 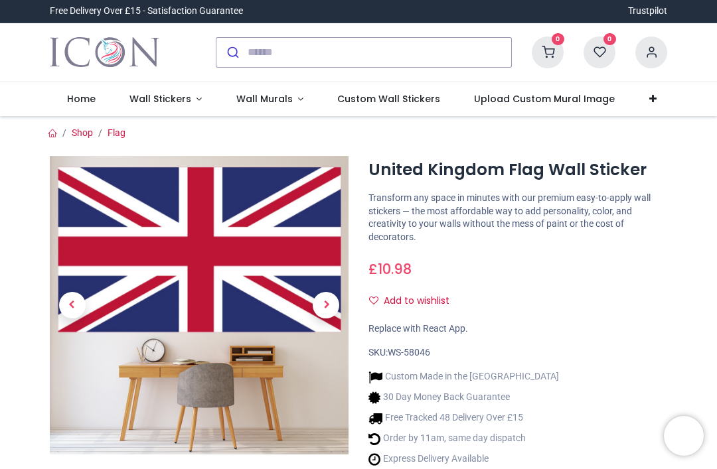 What do you see at coordinates (463, 418) in the screenshot?
I see `li: Free Tracked 48 Delivery Over £15` at bounding box center [463, 418].